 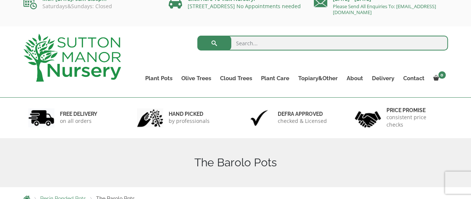 I want to click on img: 1.jpg, so click(x=41, y=118).